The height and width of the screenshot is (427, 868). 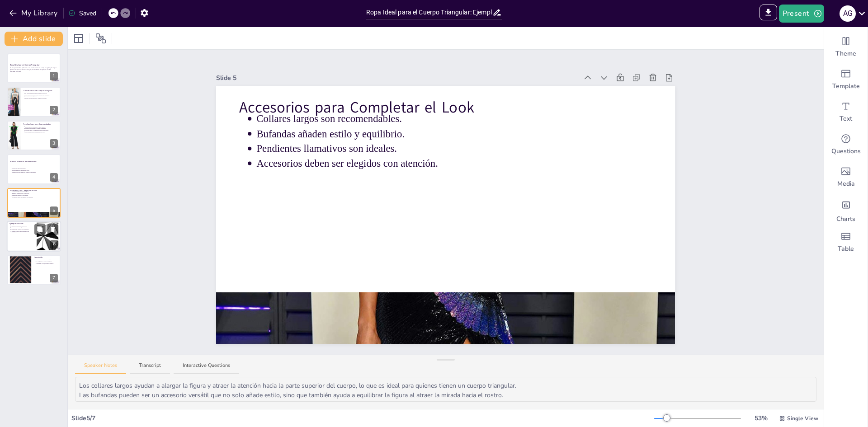 What do you see at coordinates (846, 112) in the screenshot?
I see `div: Add text boxes` at bounding box center [846, 112].